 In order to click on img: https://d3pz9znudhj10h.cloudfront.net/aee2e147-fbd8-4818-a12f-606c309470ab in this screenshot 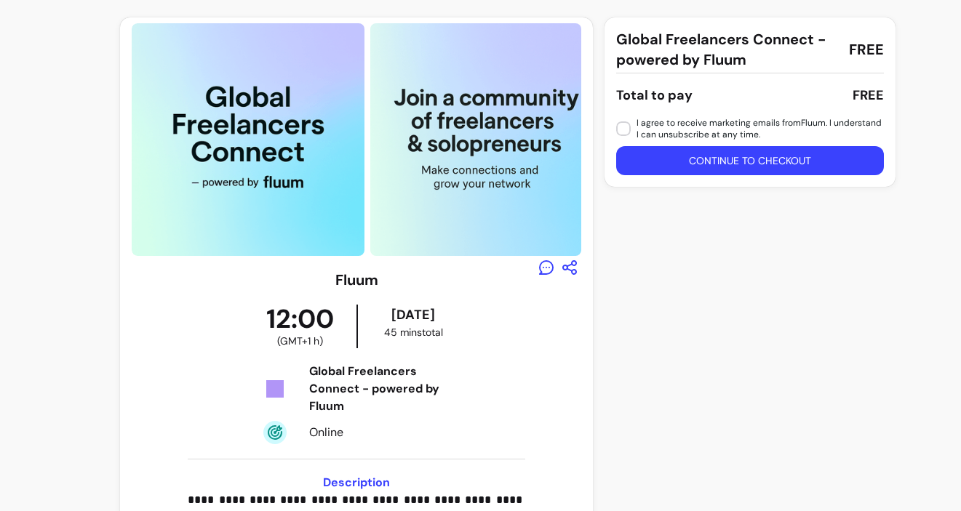, I will do `click(487, 140)`.